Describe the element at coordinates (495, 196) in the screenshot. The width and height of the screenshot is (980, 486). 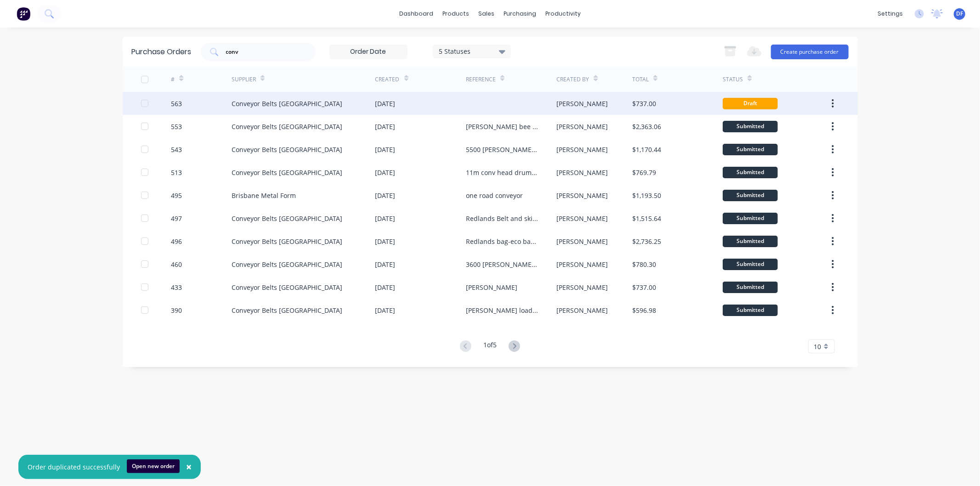
I see `div: one road conveyor` at that location.